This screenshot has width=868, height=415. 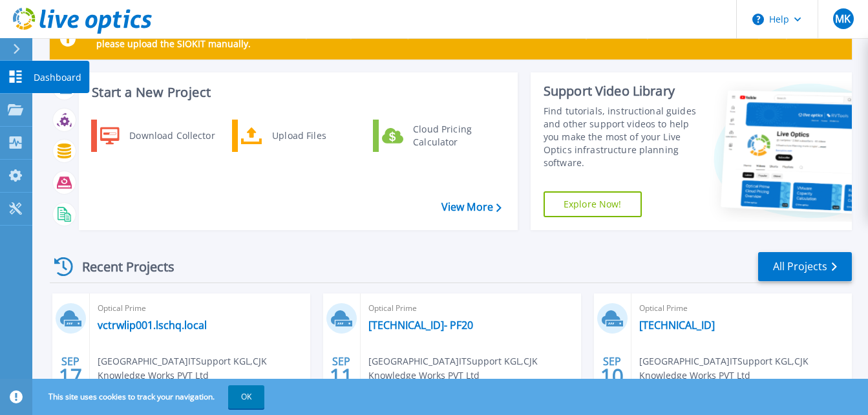 What do you see at coordinates (592, 204) in the screenshot?
I see `a: Explore Now!` at bounding box center [592, 204].